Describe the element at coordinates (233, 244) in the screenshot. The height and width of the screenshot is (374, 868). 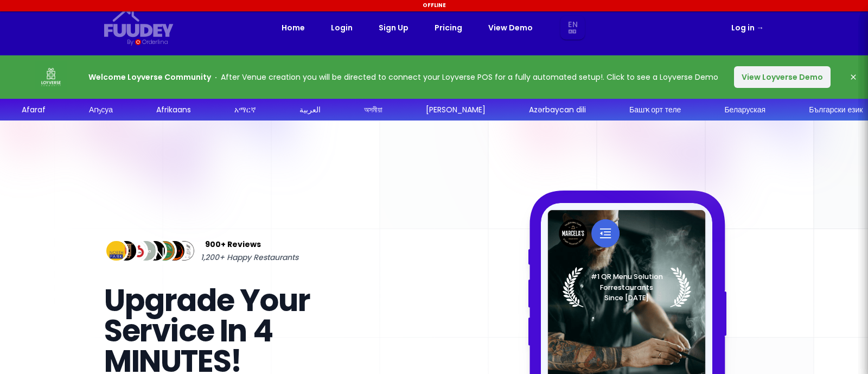
I see `span: 900+ Reviews` at that location.